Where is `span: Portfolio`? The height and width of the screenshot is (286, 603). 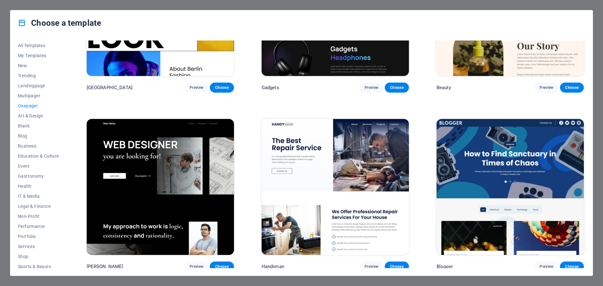 span: Portfolio is located at coordinates (38, 237).